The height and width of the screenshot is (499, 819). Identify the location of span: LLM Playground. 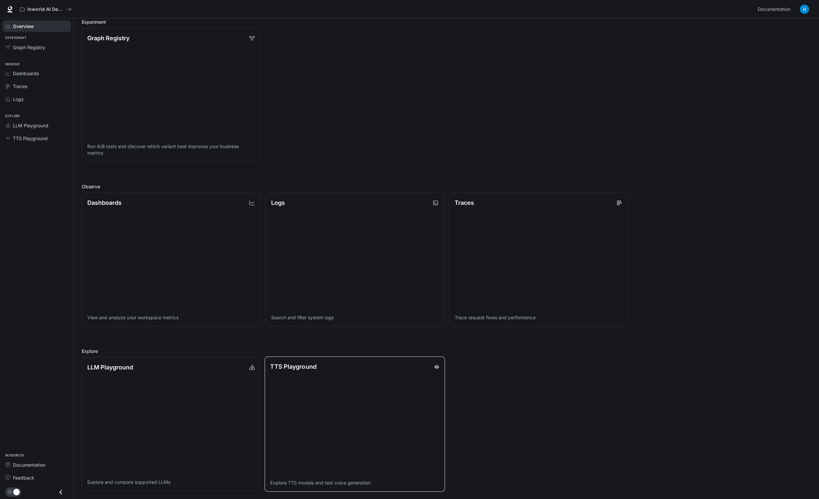
(31, 125).